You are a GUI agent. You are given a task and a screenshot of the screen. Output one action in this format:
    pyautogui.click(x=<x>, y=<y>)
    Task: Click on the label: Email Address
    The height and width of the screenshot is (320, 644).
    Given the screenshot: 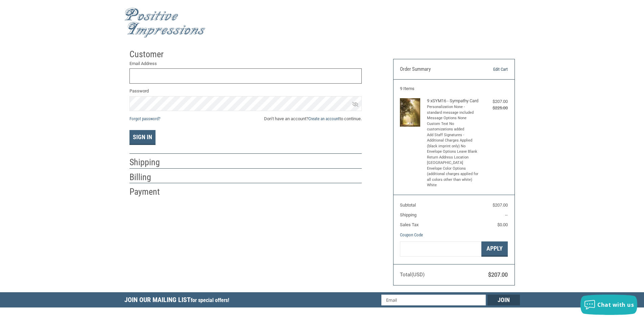 What is the action you would take?
    pyautogui.click(x=246, y=64)
    